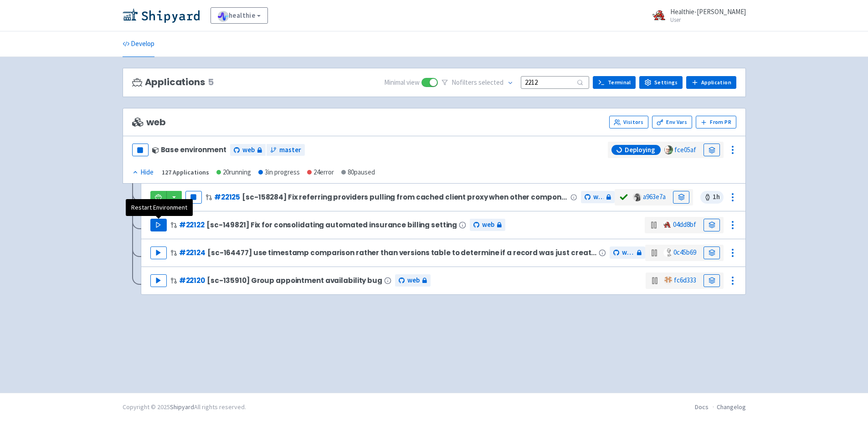 This screenshot has height=421, width=868. Describe the element at coordinates (490, 82) in the screenshot. I see `span: selected` at that location.